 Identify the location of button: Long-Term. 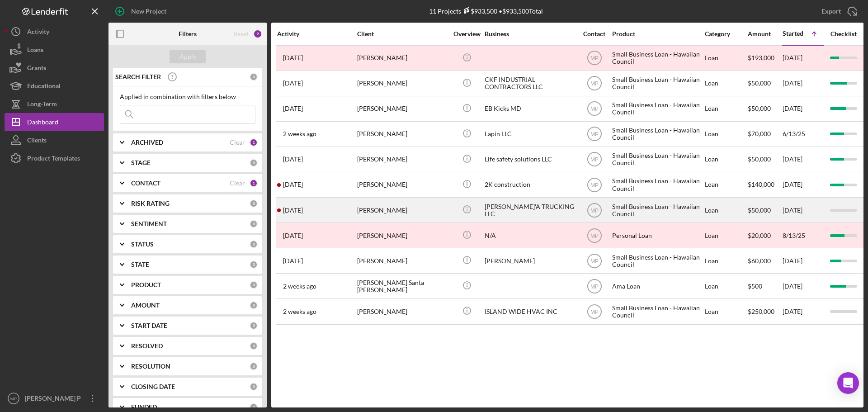
(54, 104).